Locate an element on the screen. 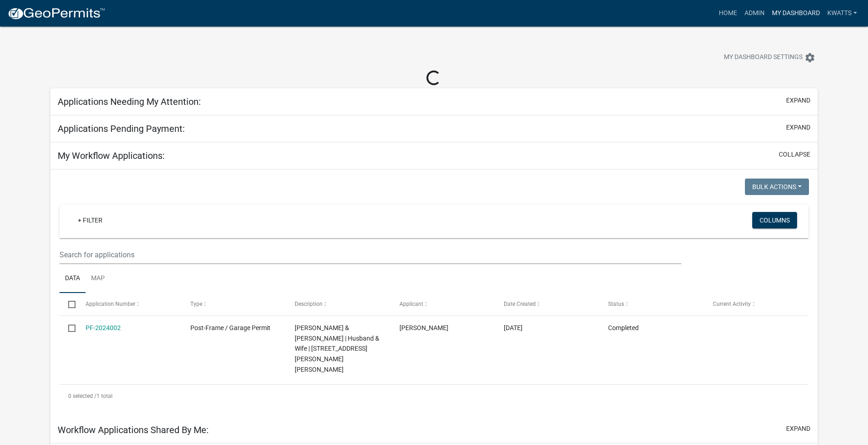 This screenshot has height=445, width=868. span: My Dashboard Settings is located at coordinates (764, 58).